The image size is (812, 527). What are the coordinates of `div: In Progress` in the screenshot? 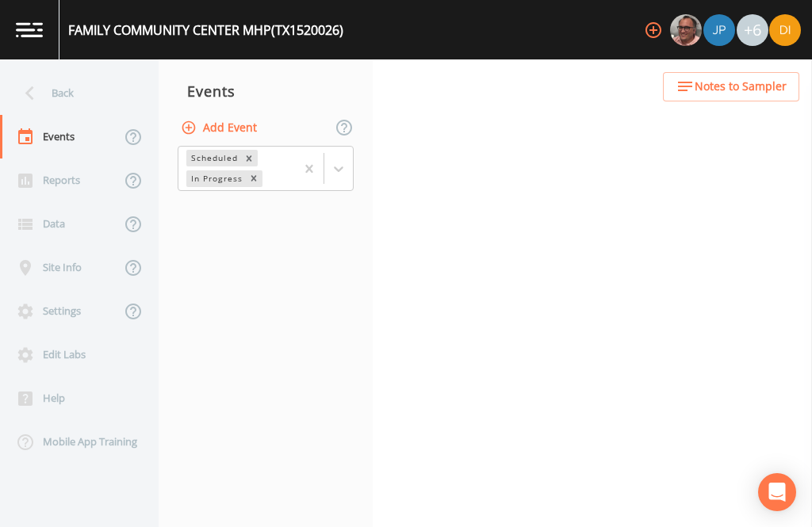 It's located at (216, 178).